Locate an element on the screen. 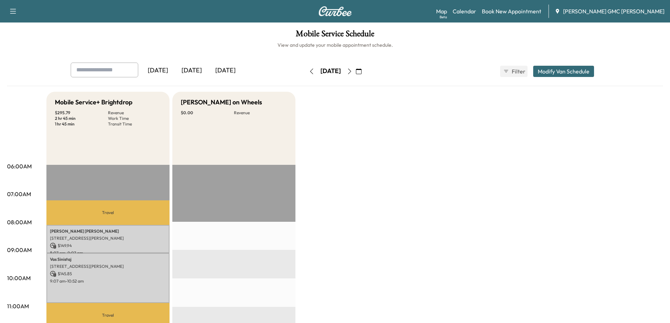 This screenshot has height=323, width=670. p: $ 0.00 is located at coordinates (207, 113).